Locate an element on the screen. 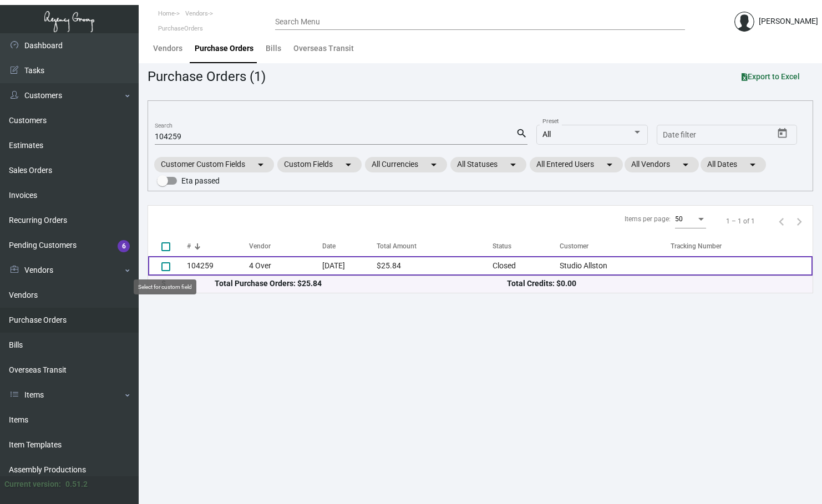 This screenshot has width=822, height=504. button: Previous page is located at coordinates (781, 221).